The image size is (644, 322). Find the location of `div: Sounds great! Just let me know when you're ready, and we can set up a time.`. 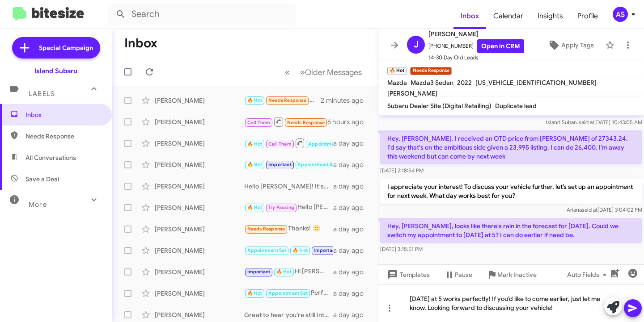

div: Sounds great! Just let me know when you're ready, and we can set up a time. is located at coordinates (288, 143).